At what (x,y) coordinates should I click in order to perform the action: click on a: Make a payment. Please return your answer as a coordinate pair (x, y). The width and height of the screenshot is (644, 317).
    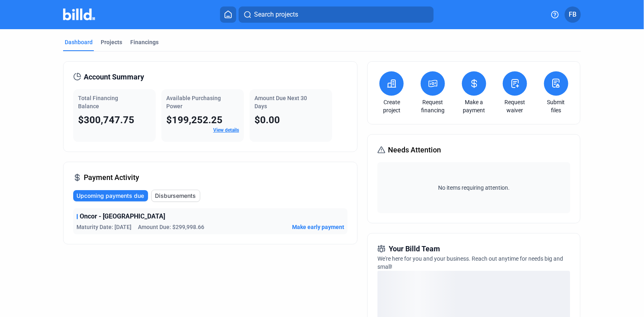
    Looking at the image, I should click on (474, 107).